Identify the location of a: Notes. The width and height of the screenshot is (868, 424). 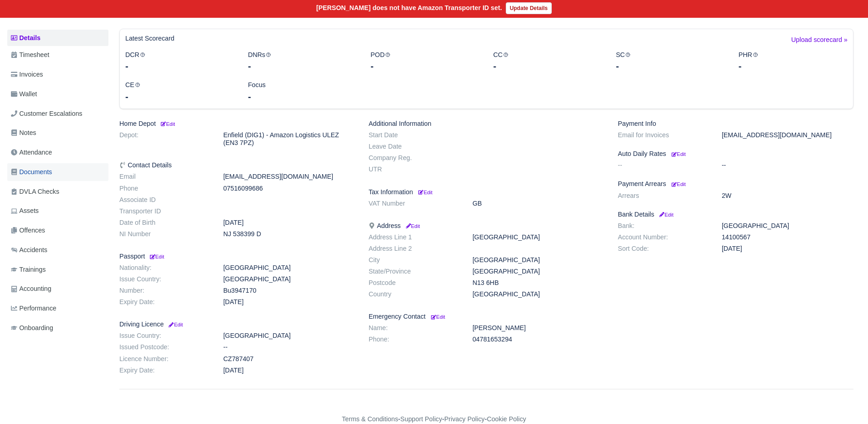
(58, 133).